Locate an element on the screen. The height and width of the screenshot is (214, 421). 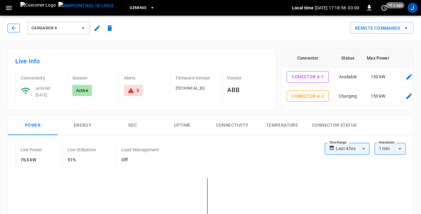
h6: ABB is located at coordinates (247, 90).